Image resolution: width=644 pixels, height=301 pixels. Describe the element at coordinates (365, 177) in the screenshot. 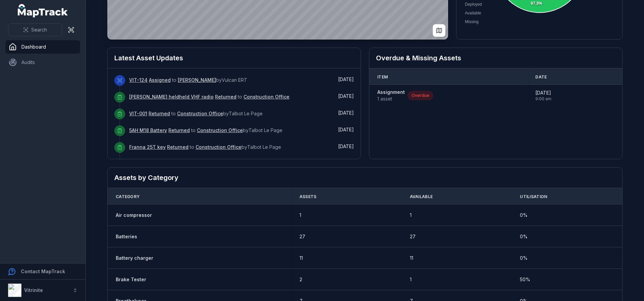

I see `h2: Assets by Category` at that location.